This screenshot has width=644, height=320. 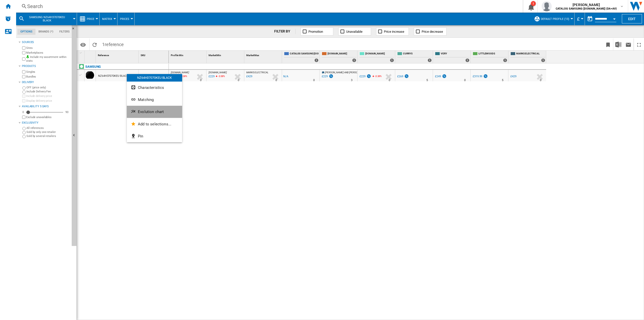 I want to click on button: Pin..., so click(x=155, y=136).